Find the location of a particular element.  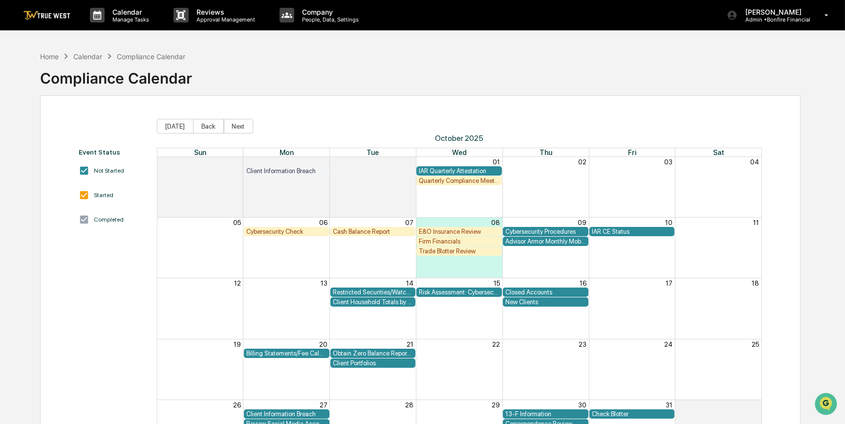

div: Cybersecurity Check is located at coordinates (287, 231).